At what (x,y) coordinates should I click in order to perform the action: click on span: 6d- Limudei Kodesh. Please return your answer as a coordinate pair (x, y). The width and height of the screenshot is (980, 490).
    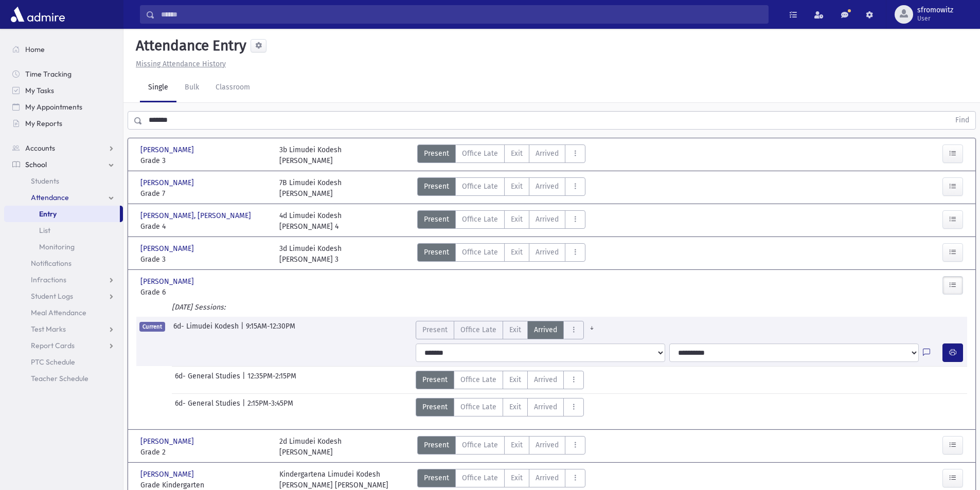
    Looking at the image, I should click on (206, 330).